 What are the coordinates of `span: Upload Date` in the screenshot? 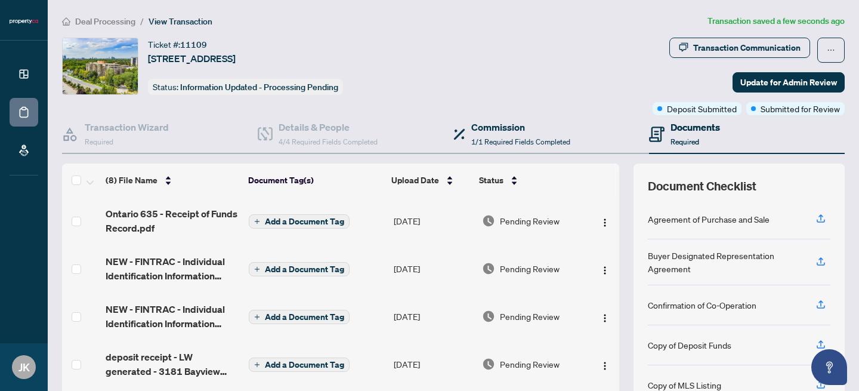 It's located at (415, 180).